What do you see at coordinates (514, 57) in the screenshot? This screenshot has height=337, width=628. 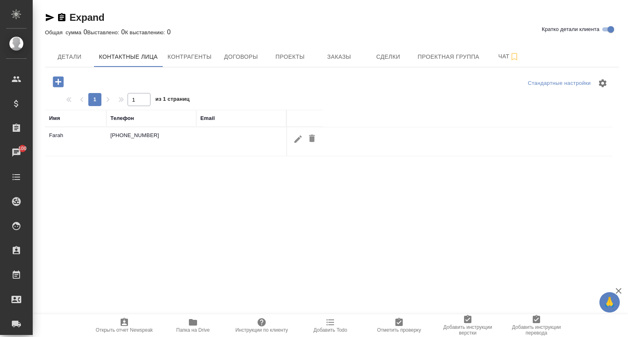 I see `svg: Подписаться` at bounding box center [514, 57].